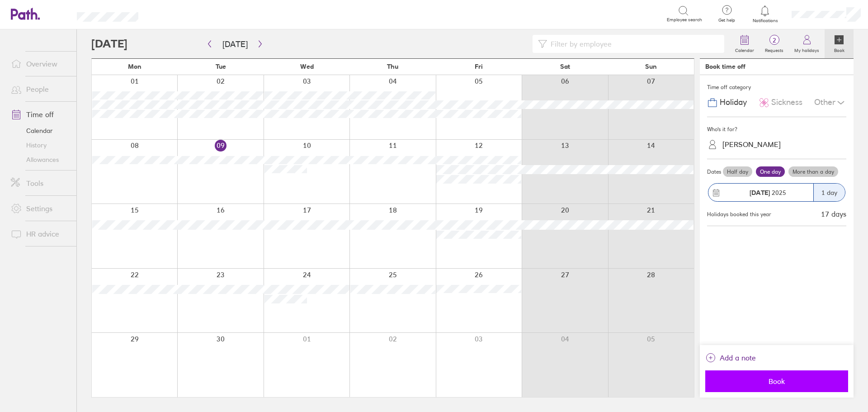 The width and height of the screenshot is (868, 412). What do you see at coordinates (40, 209) in the screenshot?
I see `a: Settings` at bounding box center [40, 209].